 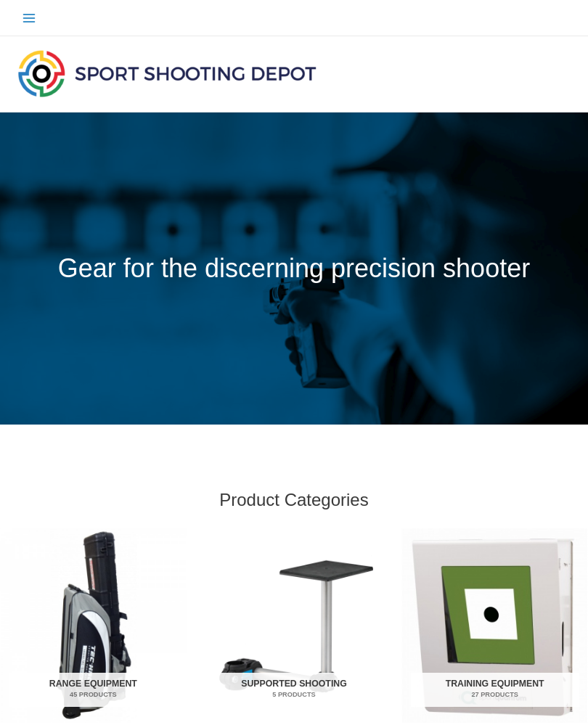 I want to click on mark: 27 Products, so click(x=495, y=695).